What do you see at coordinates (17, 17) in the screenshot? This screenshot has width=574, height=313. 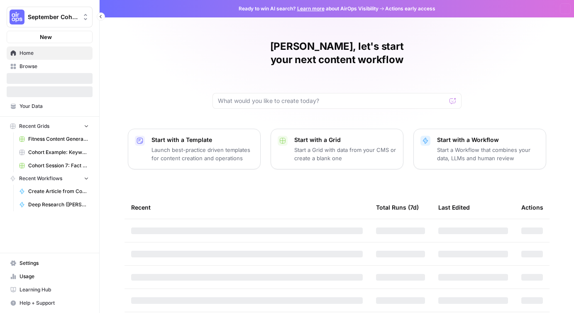 I see `img: September Cohort Logo` at bounding box center [17, 17].